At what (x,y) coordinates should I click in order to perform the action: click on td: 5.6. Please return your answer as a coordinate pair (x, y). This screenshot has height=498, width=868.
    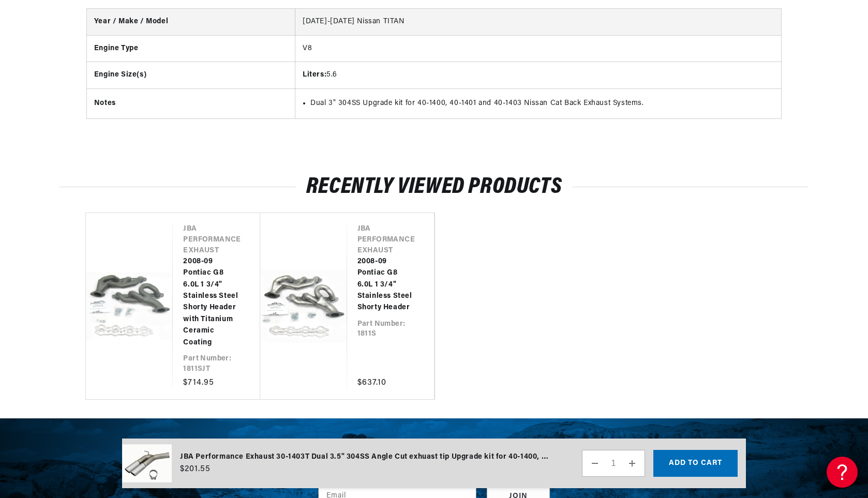
    Looking at the image, I should click on (538, 75).